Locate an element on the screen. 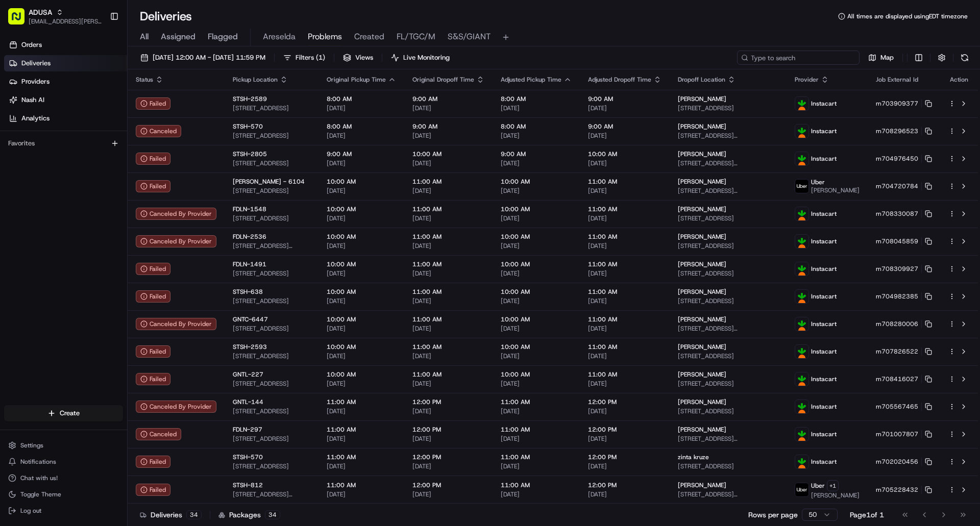 The image size is (980, 526). button: Log out is located at coordinates (63, 510).